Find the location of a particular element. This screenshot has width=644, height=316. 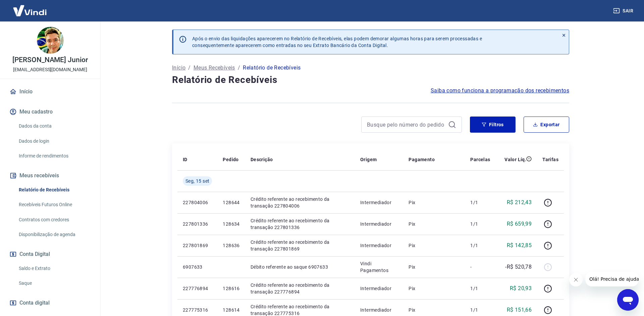

p: 6907633 is located at coordinates (197, 267).